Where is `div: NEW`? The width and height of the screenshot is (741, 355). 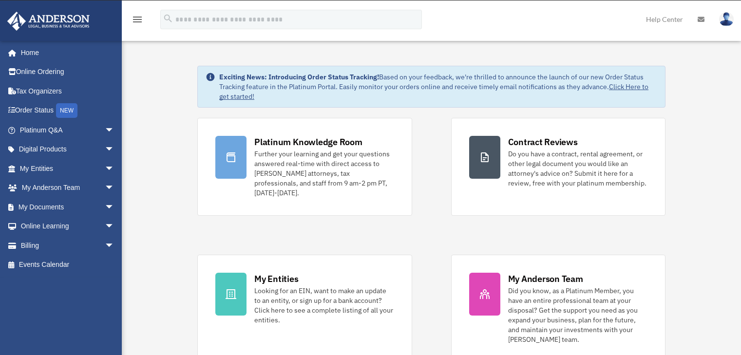
div: NEW is located at coordinates (67, 111).